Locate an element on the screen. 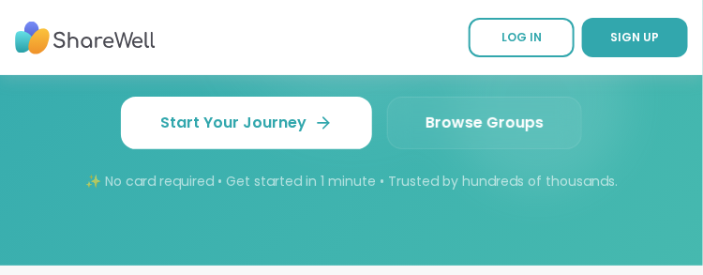 The height and width of the screenshot is (275, 703). span: SIGN UP is located at coordinates (636, 37).